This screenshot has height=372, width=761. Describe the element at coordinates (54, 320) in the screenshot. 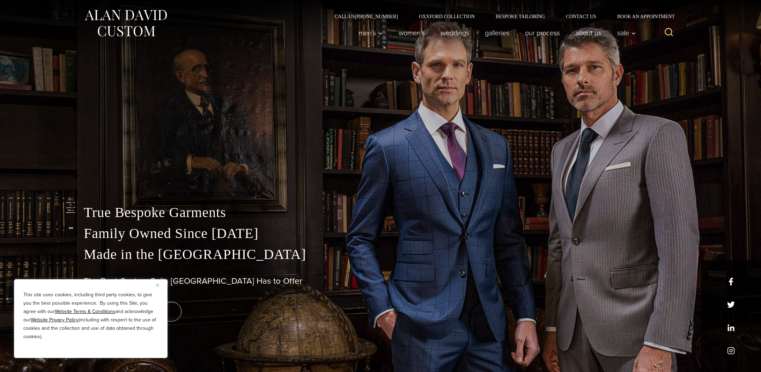

I see `u: Website Privacy Policy` at that location.